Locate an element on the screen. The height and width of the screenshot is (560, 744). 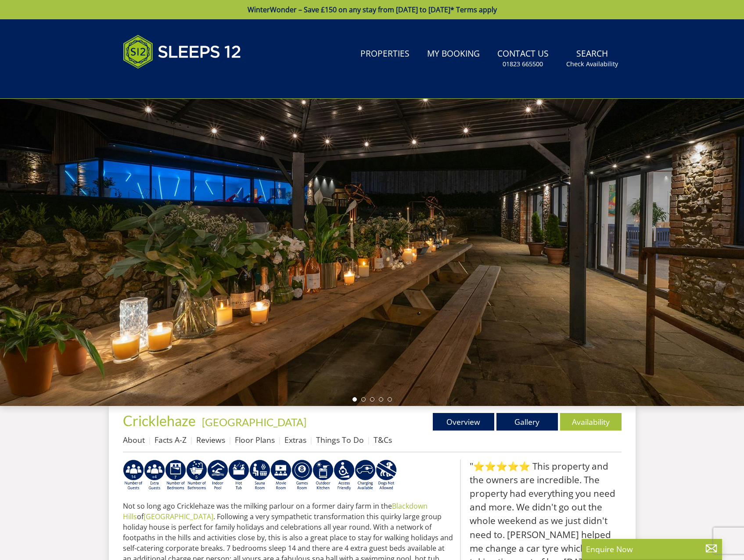
a: Blackdown Hills is located at coordinates (275, 512).